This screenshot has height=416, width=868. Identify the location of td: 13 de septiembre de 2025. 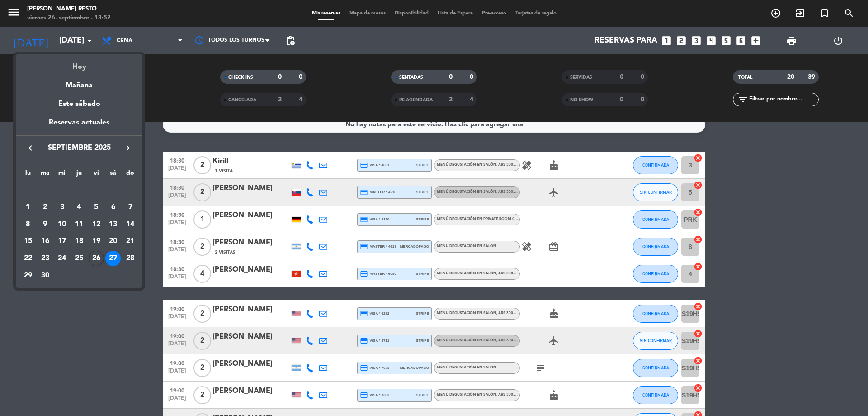
(113, 225).